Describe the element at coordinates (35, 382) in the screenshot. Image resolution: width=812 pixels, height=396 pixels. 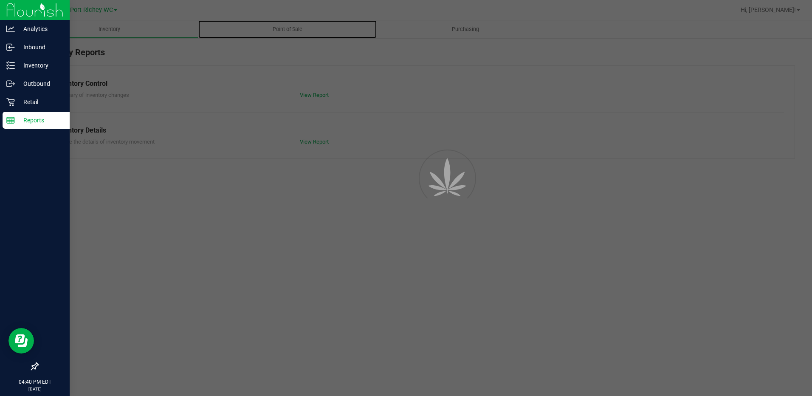
I see `p: 04:40 PM EDT` at that location.